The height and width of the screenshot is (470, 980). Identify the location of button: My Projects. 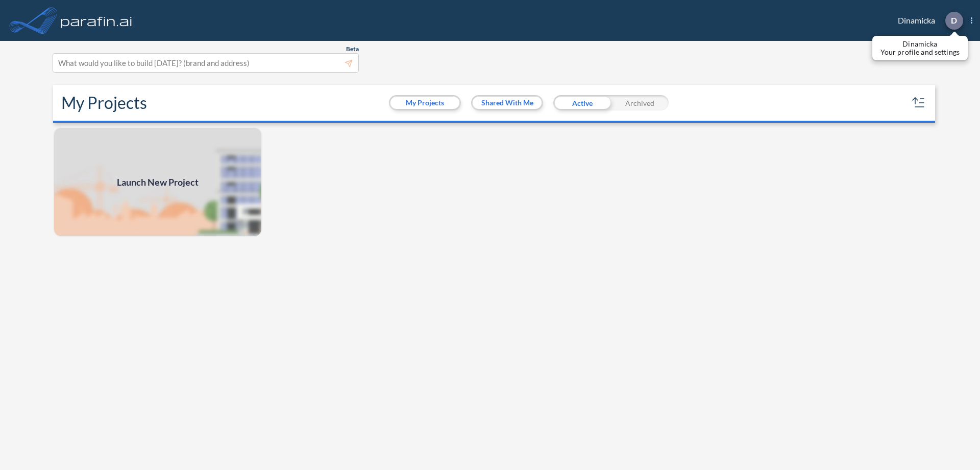
(425, 103).